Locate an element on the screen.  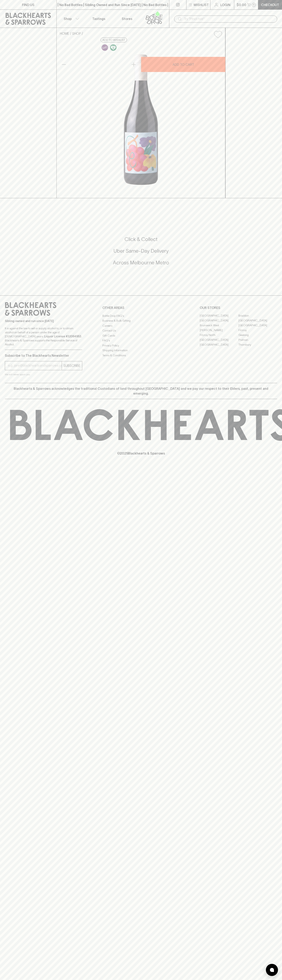
p: Stores is located at coordinates (127, 19).